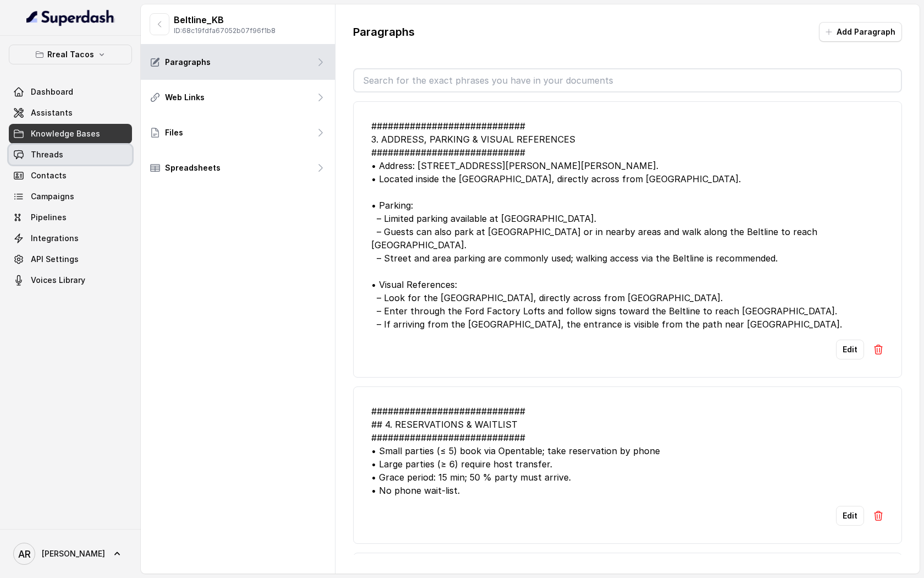 The image size is (924, 578). What do you see at coordinates (628, 450) in the screenshot?
I see `div: ############################ ## 4. RESERVATIONS & WAITLIST ############################ • Small p...` at bounding box center [628, 450].